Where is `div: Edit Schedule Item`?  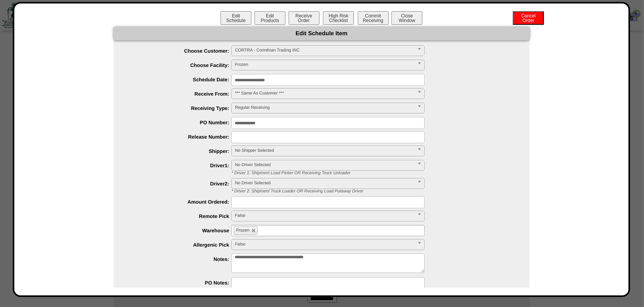
div: Edit Schedule Item is located at coordinates (321, 33).